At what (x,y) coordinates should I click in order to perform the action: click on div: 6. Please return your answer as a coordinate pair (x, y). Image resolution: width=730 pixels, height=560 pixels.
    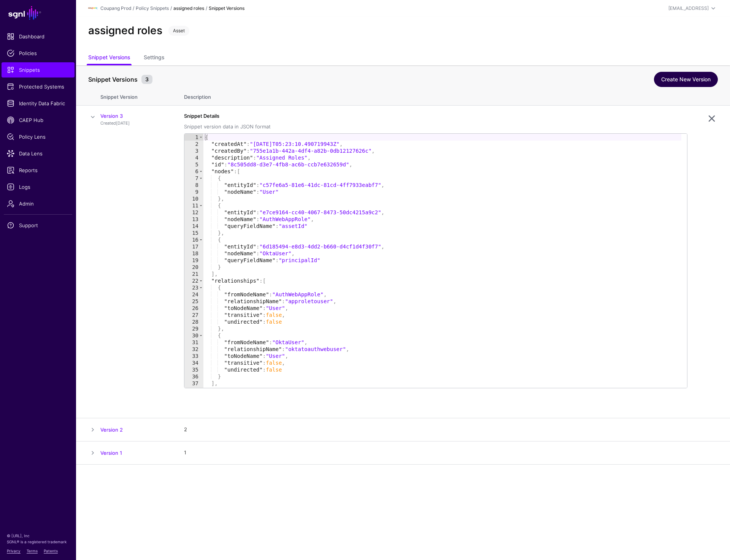
    Looking at the image, I should click on (194, 171).